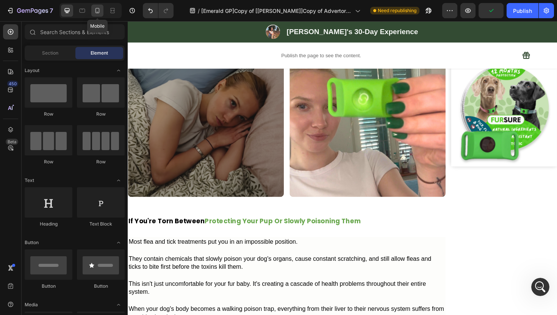  What do you see at coordinates (399, 98) in the screenshot?
I see `img: gempages_584814928070705733-fe3bfaea-37a7-4c7c-a940-137c1391222c.png` at bounding box center [399, 98].